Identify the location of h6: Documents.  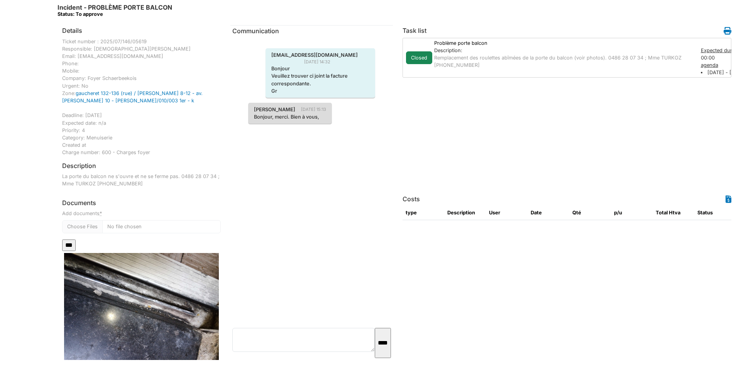
(141, 203).